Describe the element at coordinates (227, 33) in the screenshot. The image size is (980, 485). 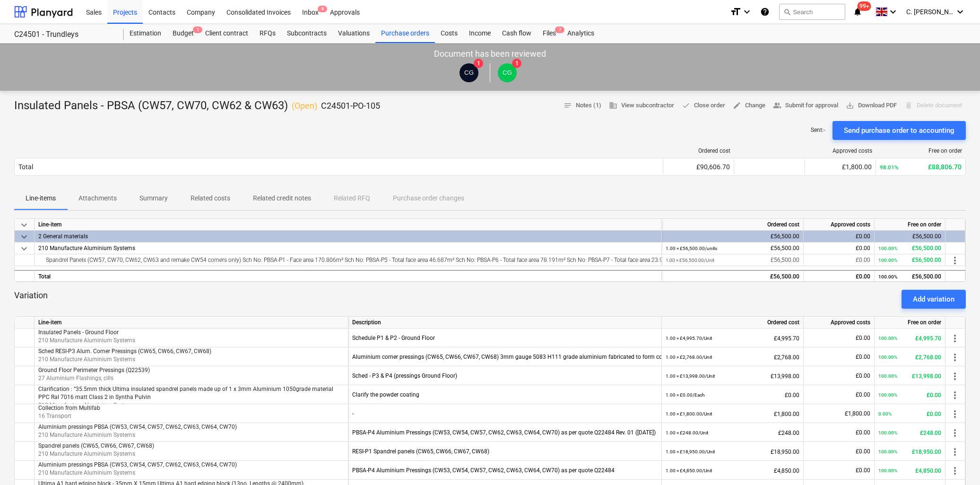
I see `a: Client contract` at that location.